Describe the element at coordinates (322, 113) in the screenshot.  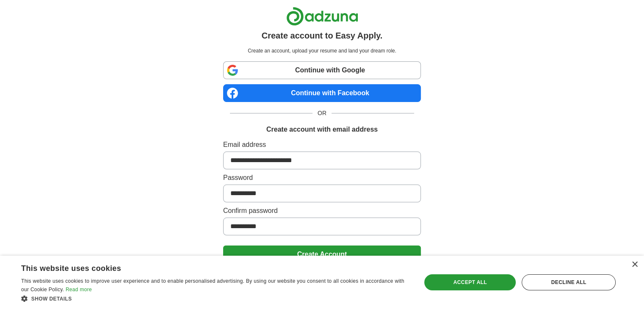
I see `span: OR` at that location.